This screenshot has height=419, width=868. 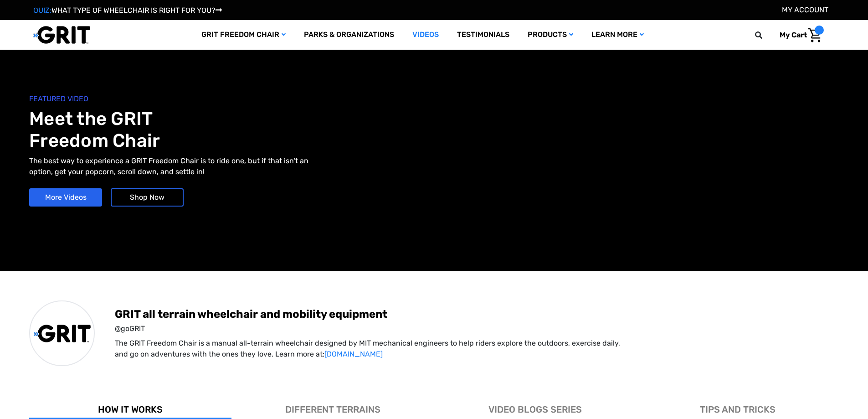 I want to click on p: The best way to experience a GRIT Freedom Chair is to ride one, but if that isn't an option, get ..., so click(x=171, y=166).